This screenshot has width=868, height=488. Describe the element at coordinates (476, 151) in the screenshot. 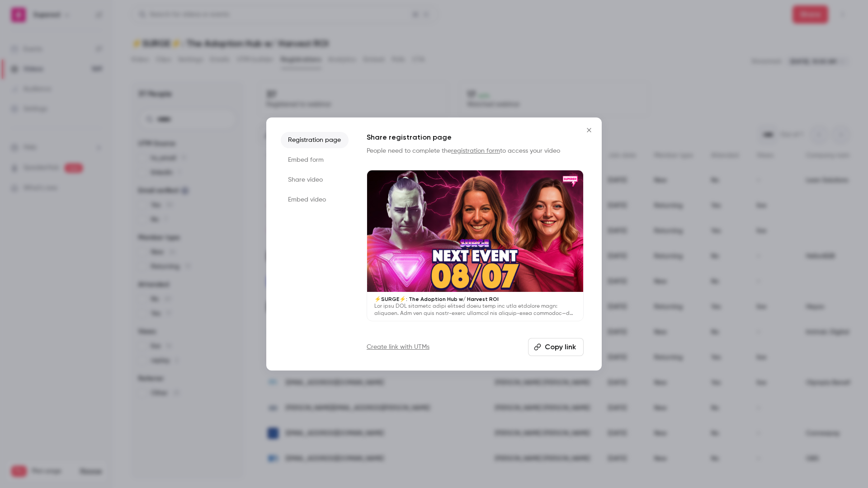

I see `a: registration form` at that location.